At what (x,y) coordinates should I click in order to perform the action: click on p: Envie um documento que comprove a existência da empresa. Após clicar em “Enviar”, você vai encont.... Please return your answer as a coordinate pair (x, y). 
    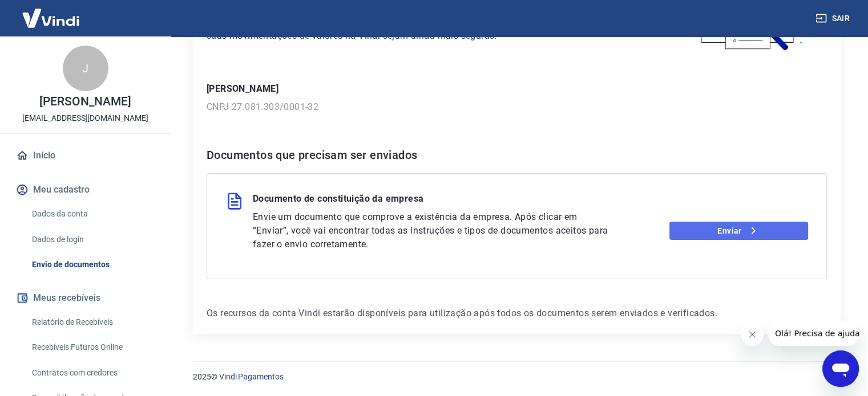
    Looking at the image, I should click on (433, 231).